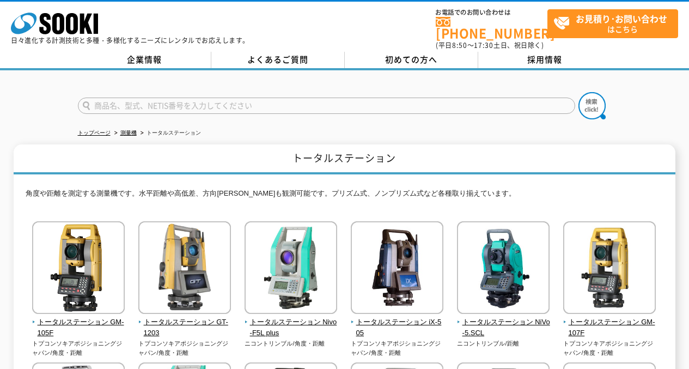 The width and height of the screenshot is (689, 369). I want to click on a: トップページ, so click(94, 132).